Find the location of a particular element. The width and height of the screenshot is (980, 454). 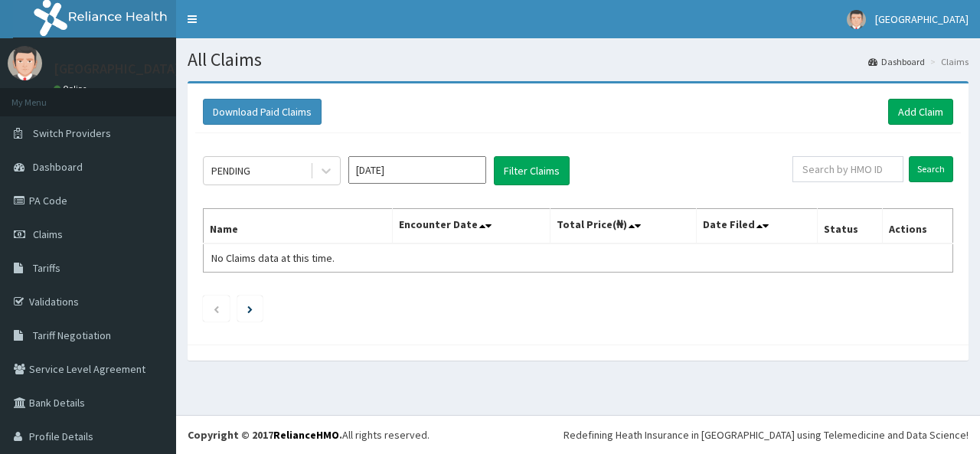

th: Actions is located at coordinates (917, 227).